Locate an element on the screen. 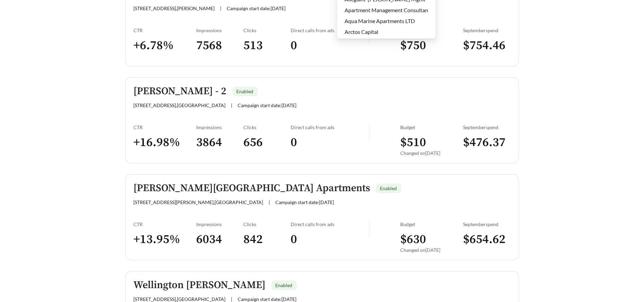 This screenshot has width=644, height=302. h3: 3864 is located at coordinates (220, 142).